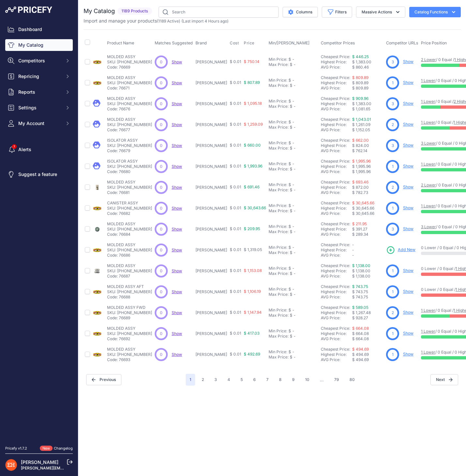 This screenshot has height=476, width=466. What do you see at coordinates (362, 266) in the screenshot?
I see `a: $ 1,138.00` at bounding box center [362, 266].